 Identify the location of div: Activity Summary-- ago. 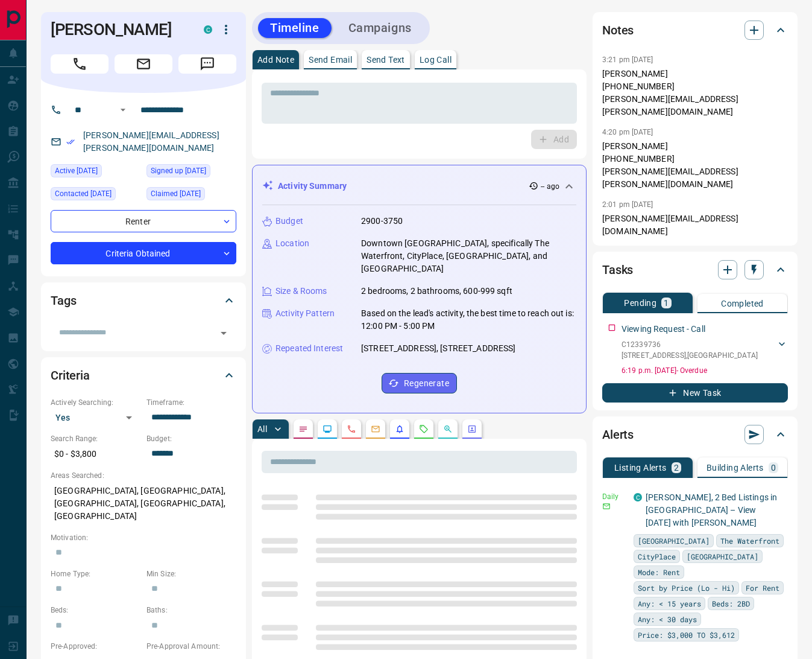
(419, 186).